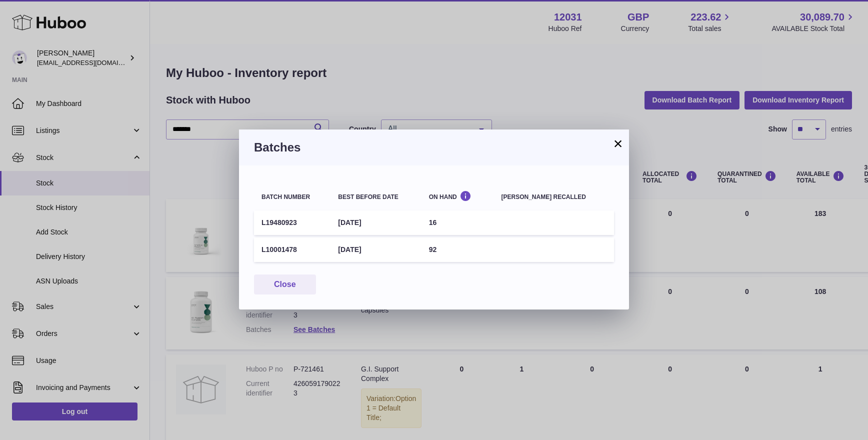 The image size is (868, 440). Describe the element at coordinates (458, 249) in the screenshot. I see `td: 92` at that location.